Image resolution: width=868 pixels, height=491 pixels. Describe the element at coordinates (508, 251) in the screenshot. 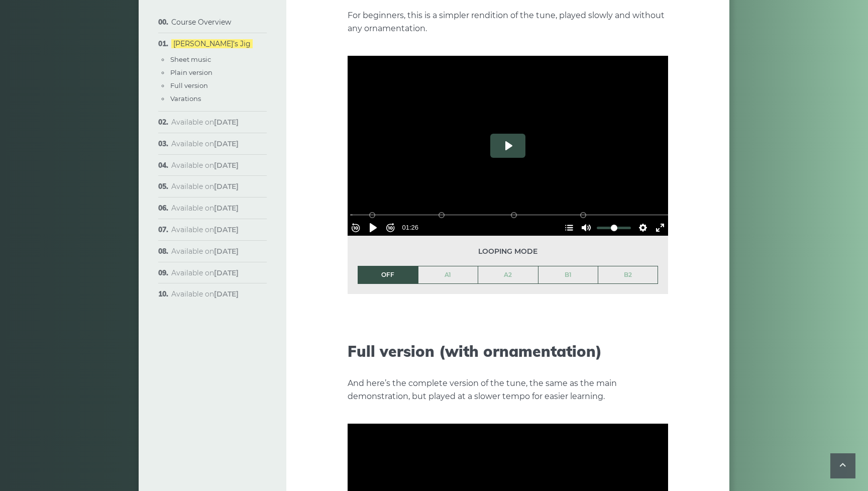

I see `span: Looping mode` at that location.